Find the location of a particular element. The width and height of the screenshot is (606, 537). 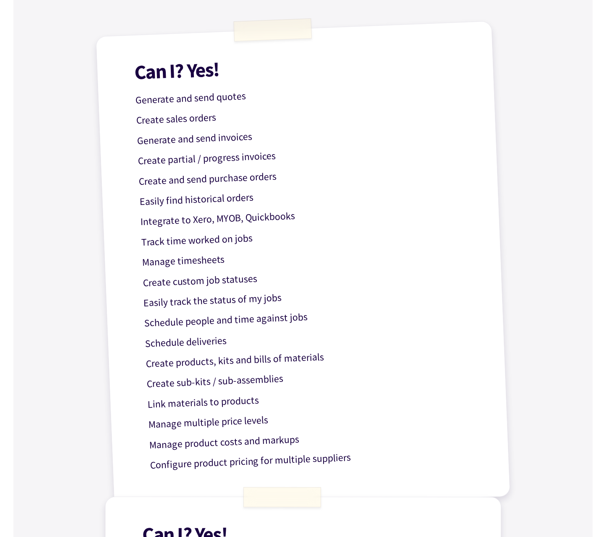

p: Manage multiple price levels is located at coordinates (316, 419).